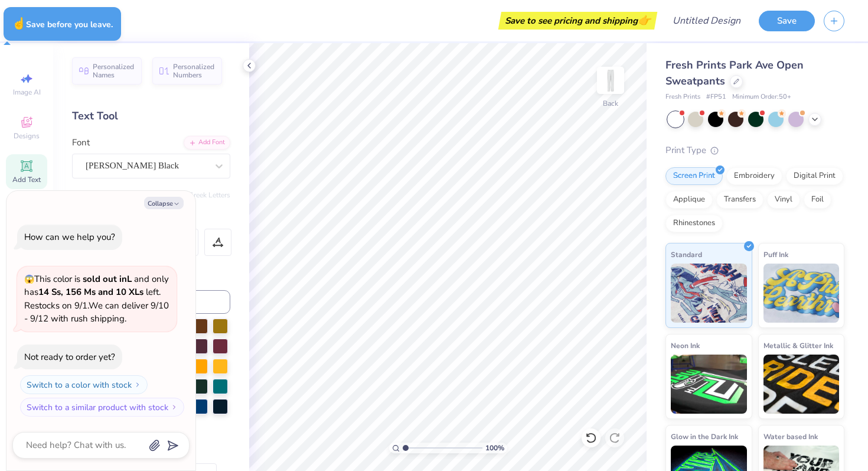 The image size is (868, 471). What do you see at coordinates (193, 195) in the screenshot?
I see `button: Switch to Greek Letters` at bounding box center [193, 195].